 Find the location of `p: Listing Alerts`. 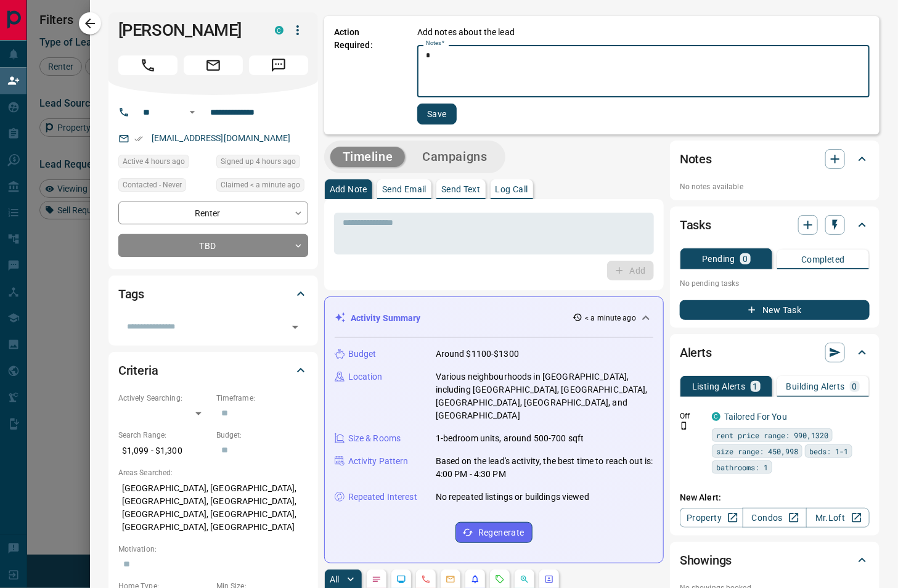

p: Listing Alerts is located at coordinates (718, 387).